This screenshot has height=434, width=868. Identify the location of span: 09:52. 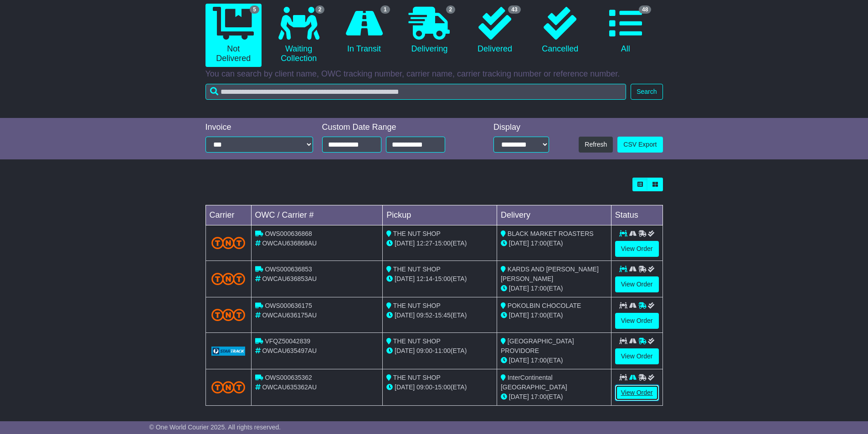
(424, 315).